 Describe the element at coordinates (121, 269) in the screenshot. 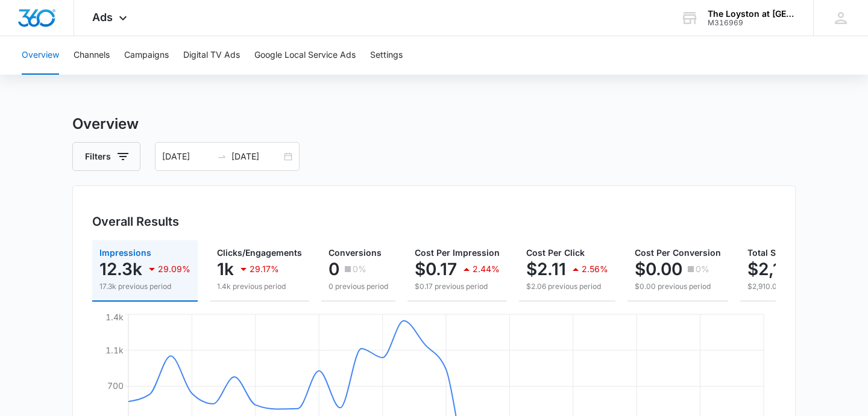

I see `p: 12.3k` at that location.